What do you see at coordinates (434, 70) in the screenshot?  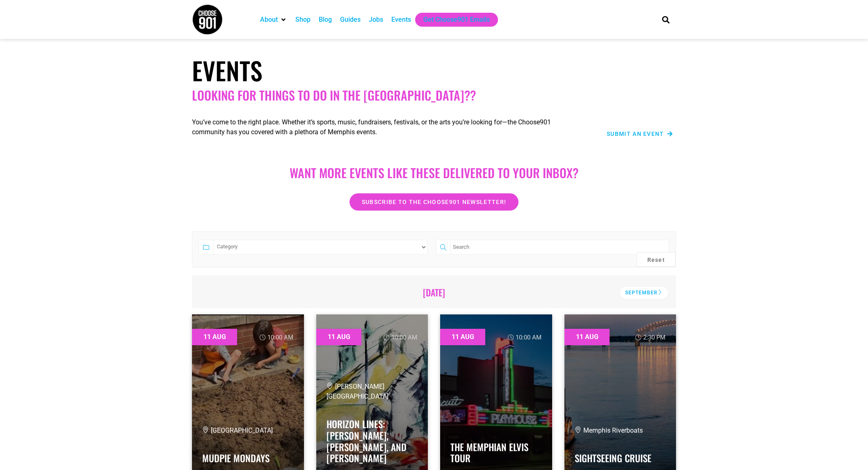 I see `h1: Events` at bounding box center [434, 70].